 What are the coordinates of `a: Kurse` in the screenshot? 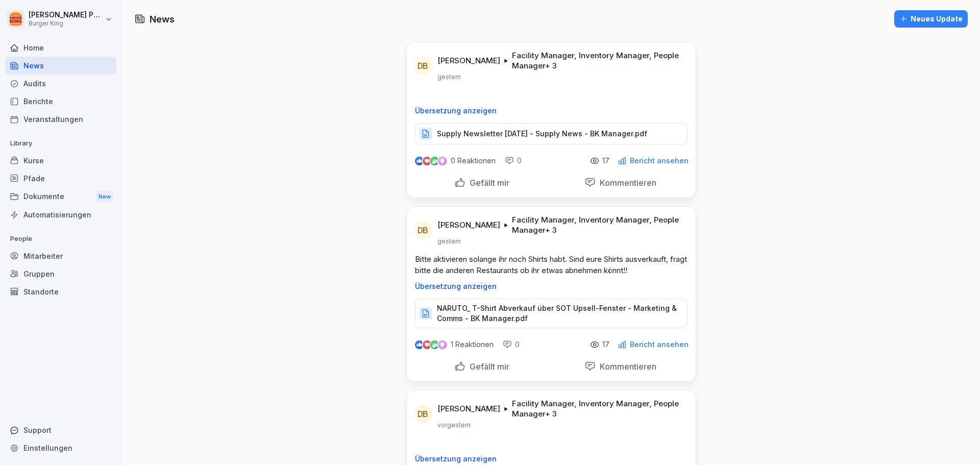 It's located at (61, 160).